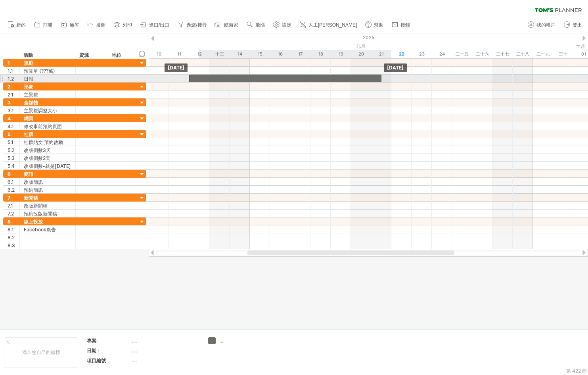  What do you see at coordinates (33, 182) in the screenshot?
I see `font: 改版簡訊` at bounding box center [33, 182].